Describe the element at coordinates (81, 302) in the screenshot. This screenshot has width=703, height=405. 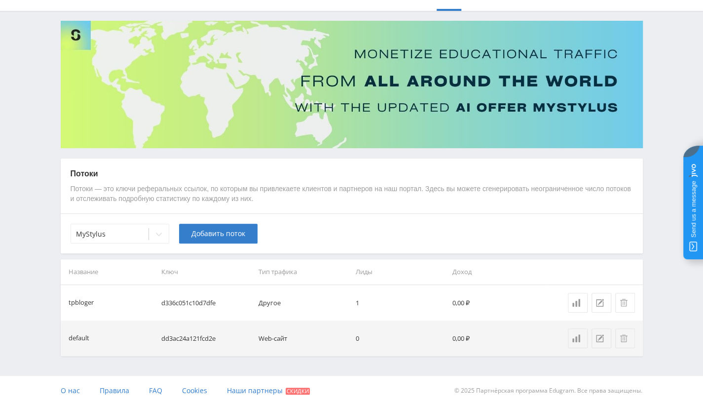
I see `div: tpbloger` at that location.